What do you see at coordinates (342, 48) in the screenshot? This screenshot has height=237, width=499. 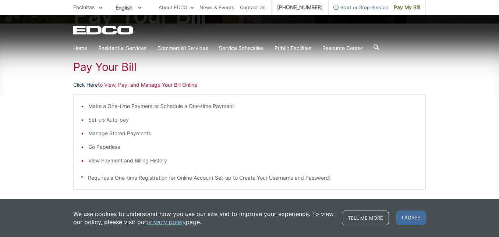 I see `a: Resource Center` at bounding box center [342, 48].